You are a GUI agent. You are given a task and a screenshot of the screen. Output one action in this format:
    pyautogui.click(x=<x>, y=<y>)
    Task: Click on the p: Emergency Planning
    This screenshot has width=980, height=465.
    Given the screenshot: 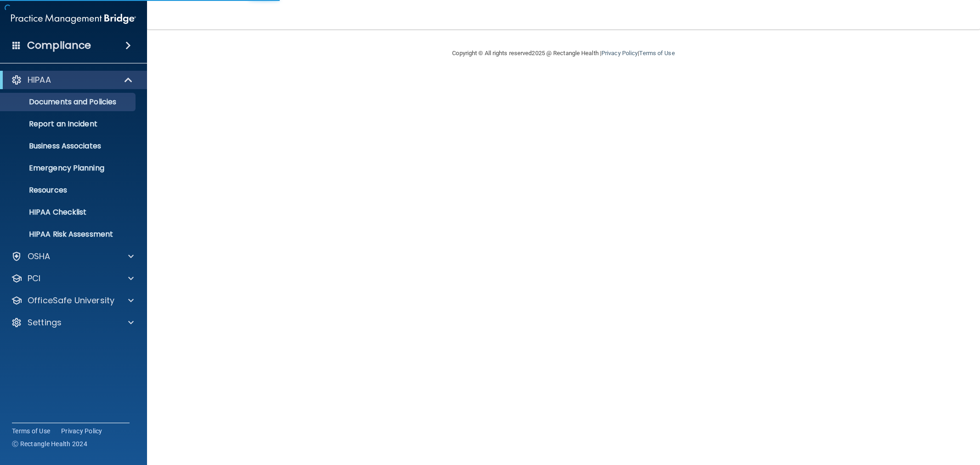 What is the action you would take?
    pyautogui.click(x=68, y=168)
    